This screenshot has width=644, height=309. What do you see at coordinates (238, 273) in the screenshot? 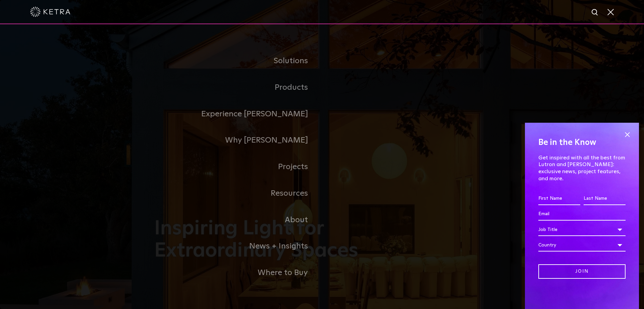
I see `a: Where to Buy` at bounding box center [238, 273].